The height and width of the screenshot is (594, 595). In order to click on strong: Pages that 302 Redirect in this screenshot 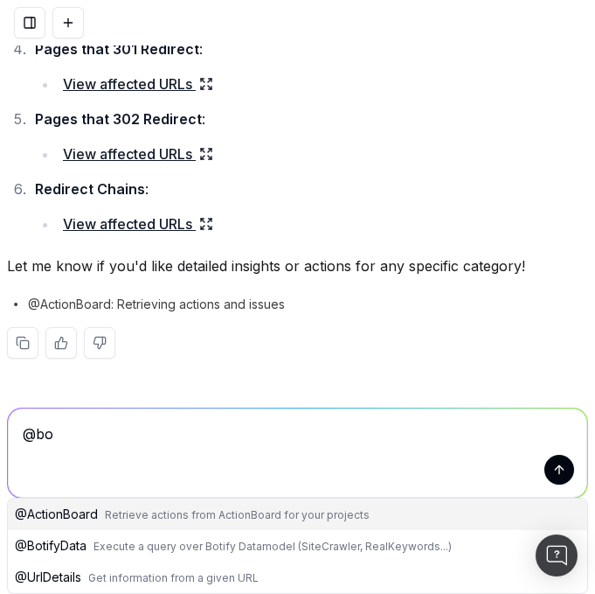, I will do `click(118, 119)`.